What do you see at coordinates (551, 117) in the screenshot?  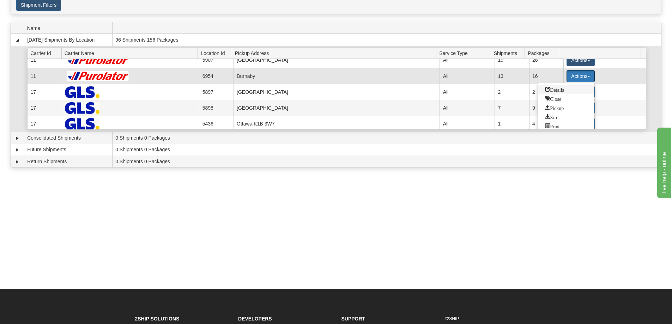 I see `span: Zip` at bounding box center [551, 117].